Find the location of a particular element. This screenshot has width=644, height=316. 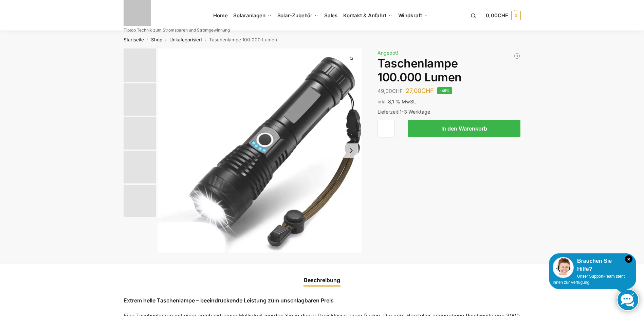

span: Sales is located at coordinates (331, 15).